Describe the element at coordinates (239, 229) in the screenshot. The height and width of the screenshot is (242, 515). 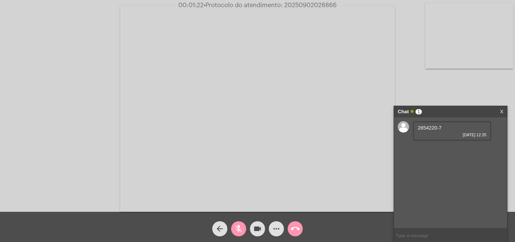
I see `mat-icon: mic_off` at that location.